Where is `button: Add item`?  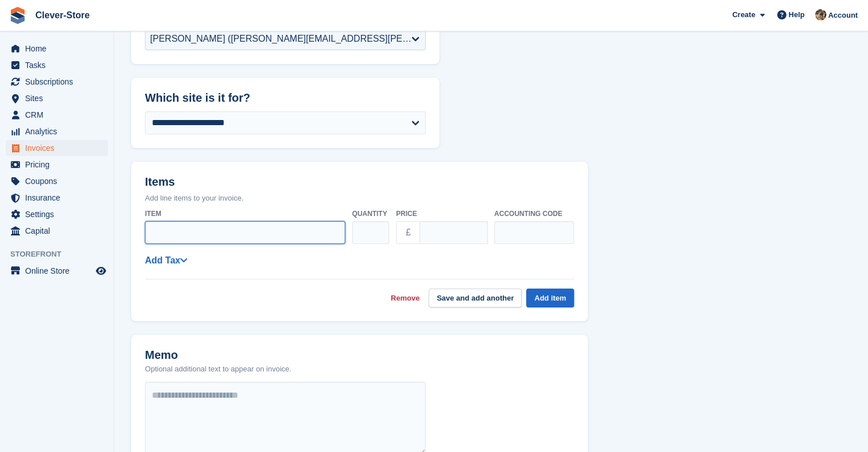 button: Add item is located at coordinates (550, 297).